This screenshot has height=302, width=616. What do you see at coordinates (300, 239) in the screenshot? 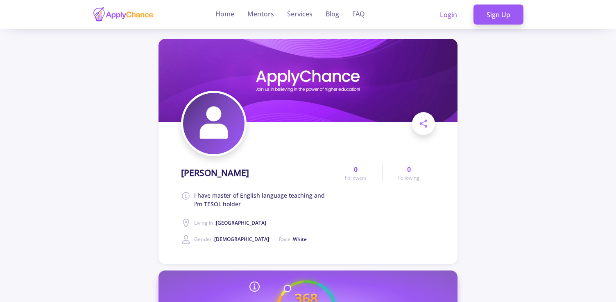
I see `span: White` at bounding box center [300, 239].